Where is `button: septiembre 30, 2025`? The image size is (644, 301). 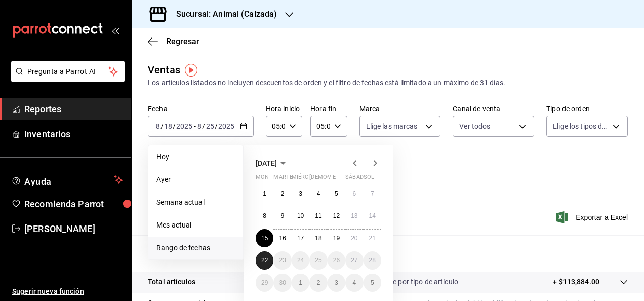
button: septiembre 30, 2025 is located at coordinates (282, 283).